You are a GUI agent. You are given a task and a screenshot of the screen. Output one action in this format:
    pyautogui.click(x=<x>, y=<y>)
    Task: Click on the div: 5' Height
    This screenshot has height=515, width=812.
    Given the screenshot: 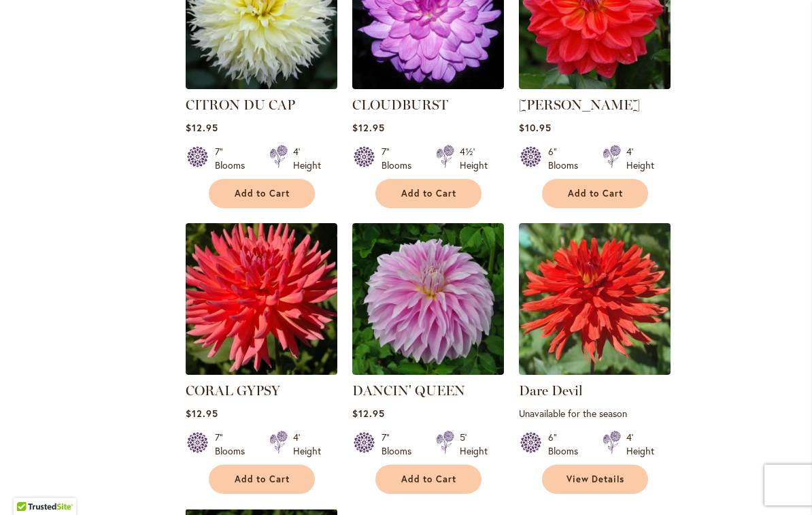 What is the action you would take?
    pyautogui.click(x=473, y=444)
    